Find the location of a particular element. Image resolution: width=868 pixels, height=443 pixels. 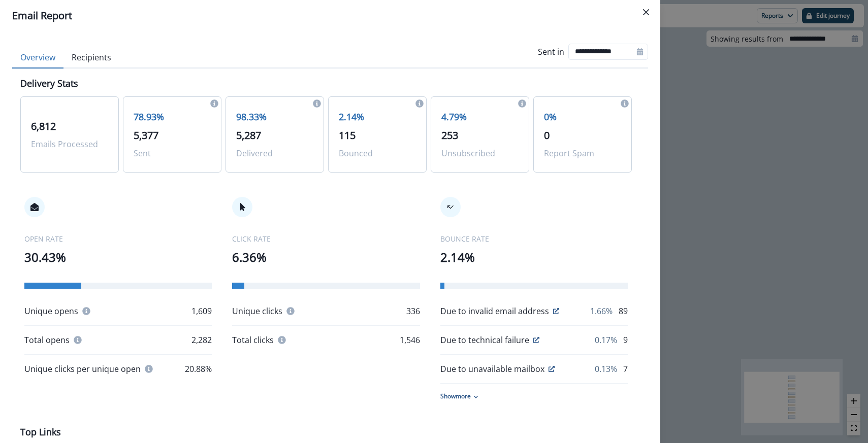

p: Delivery Stats is located at coordinates (50, 83).